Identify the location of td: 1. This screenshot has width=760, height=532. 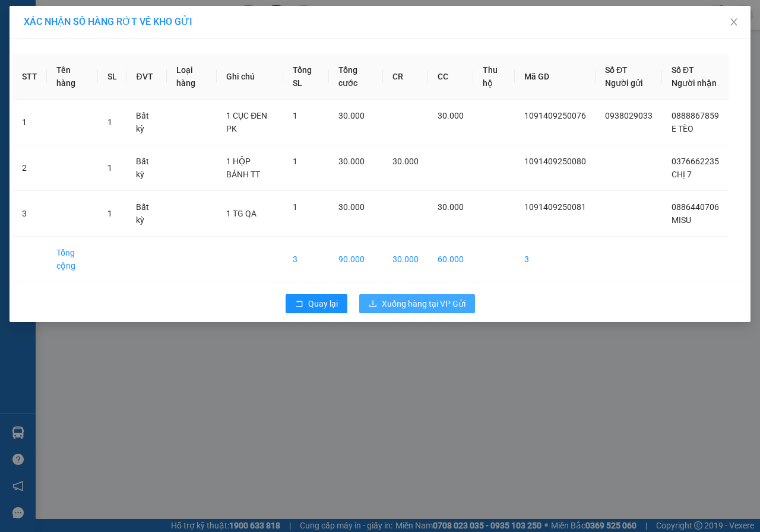
(29, 122).